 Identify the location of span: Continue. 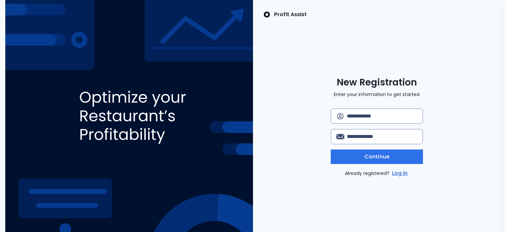
(377, 157).